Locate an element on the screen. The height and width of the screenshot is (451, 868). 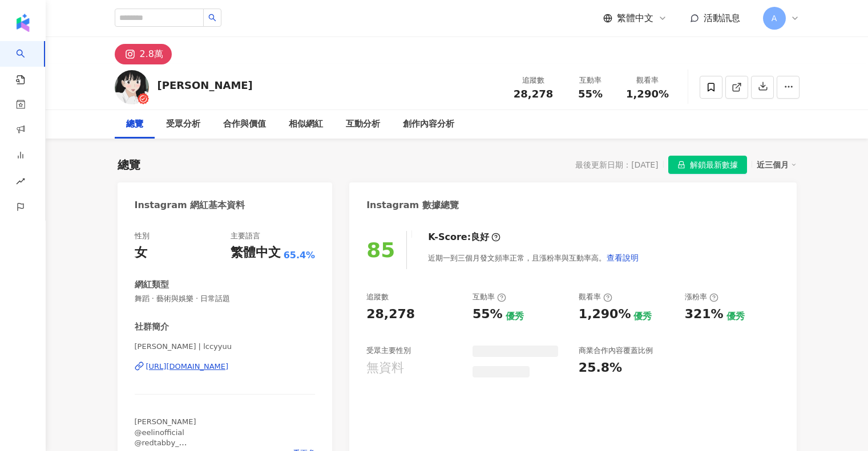
div: 2.8萬 is located at coordinates (151, 55).